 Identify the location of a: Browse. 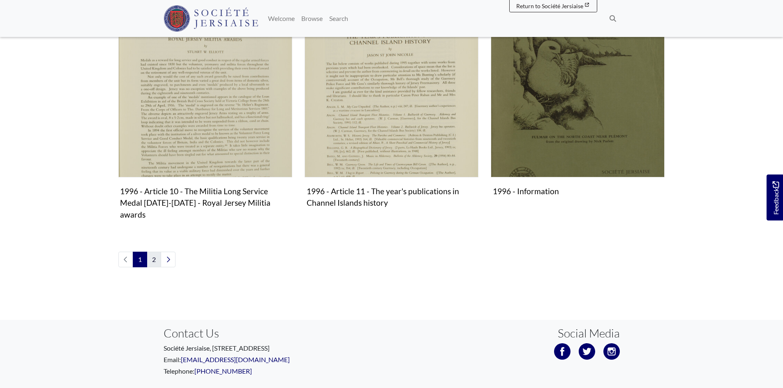
(312, 18).